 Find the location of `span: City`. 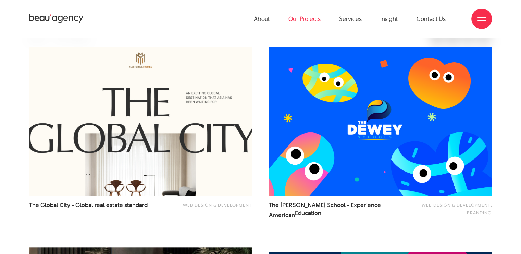

span: City is located at coordinates (65, 205).